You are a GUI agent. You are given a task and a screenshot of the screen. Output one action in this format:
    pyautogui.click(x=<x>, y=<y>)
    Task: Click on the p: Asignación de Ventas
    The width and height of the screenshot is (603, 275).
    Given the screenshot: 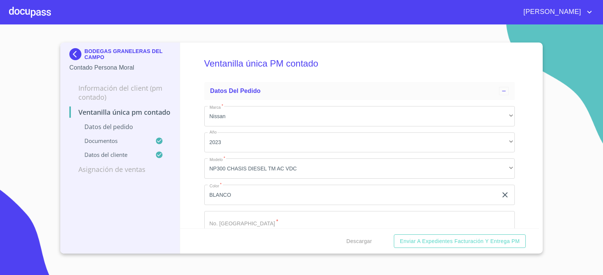 What is the action you would take?
    pyautogui.click(x=120, y=170)
    